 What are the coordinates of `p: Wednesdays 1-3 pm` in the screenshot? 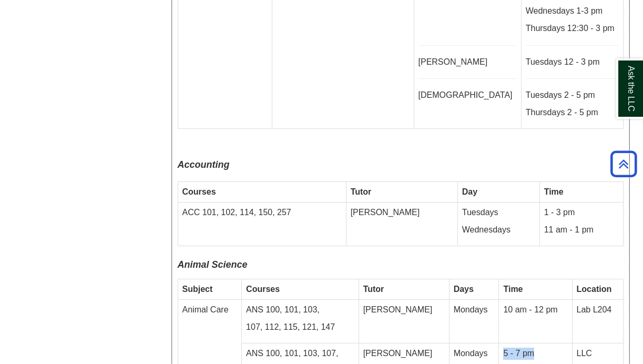 It's located at (572, 11).